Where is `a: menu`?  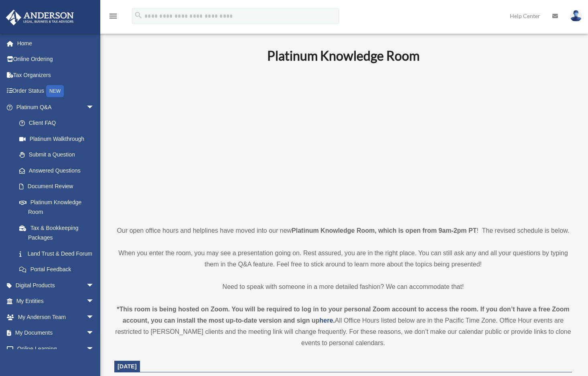
a: menu is located at coordinates (114, 18).